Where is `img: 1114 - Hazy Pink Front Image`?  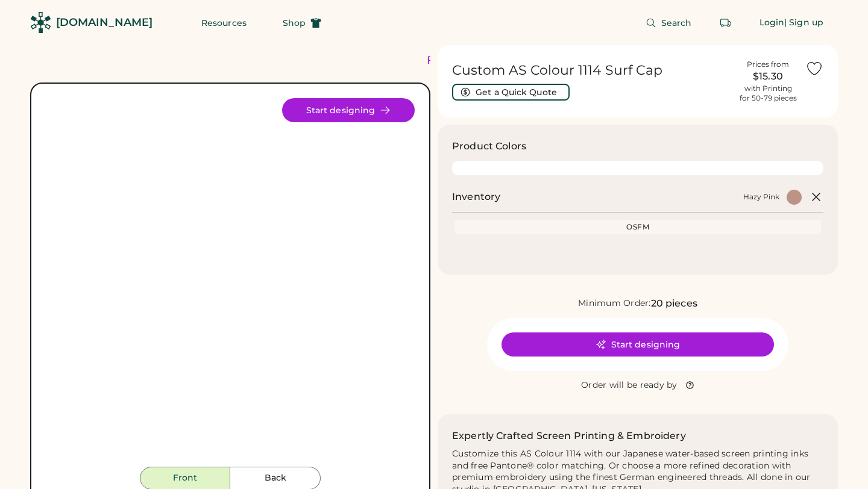 img: 1114 - Hazy Pink Front Image is located at coordinates (230, 283).